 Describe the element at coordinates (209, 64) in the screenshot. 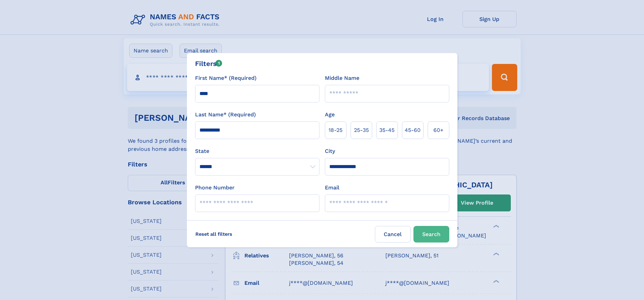

I see `div: Filters` at that location.